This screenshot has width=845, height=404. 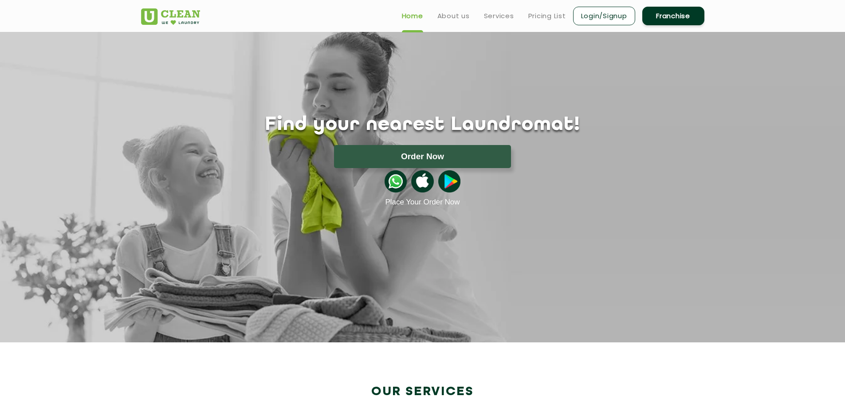 What do you see at coordinates (413, 16) in the screenshot?
I see `a: Home` at bounding box center [413, 16].